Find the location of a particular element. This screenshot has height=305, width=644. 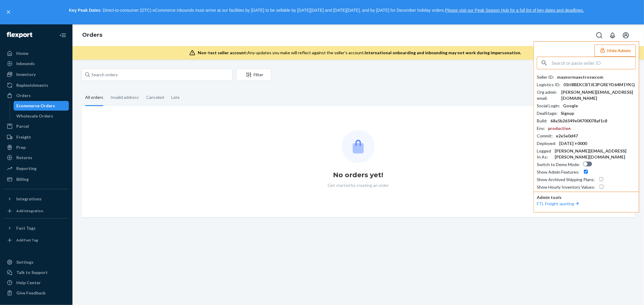

a: Billing is located at coordinates (36, 179).